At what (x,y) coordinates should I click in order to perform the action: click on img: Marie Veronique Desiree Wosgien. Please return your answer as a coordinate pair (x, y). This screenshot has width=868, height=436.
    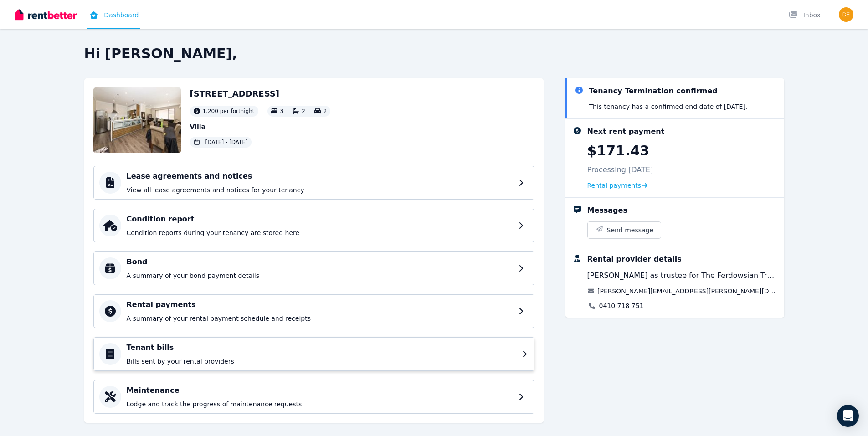
    Looking at the image, I should click on (846, 15).